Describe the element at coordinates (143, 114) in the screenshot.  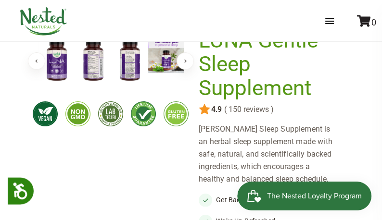
I see `img: lifetimeguarantee` at that location.